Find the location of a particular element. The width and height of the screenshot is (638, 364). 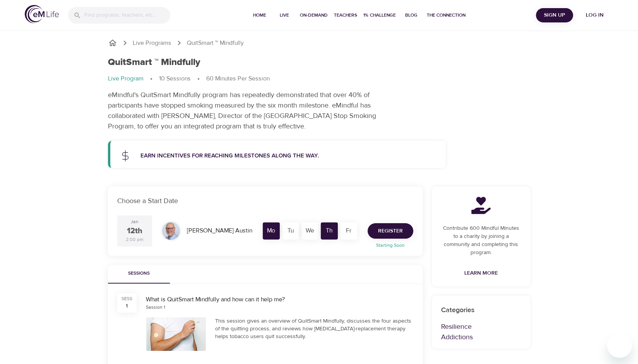

div: We is located at coordinates (310, 231).